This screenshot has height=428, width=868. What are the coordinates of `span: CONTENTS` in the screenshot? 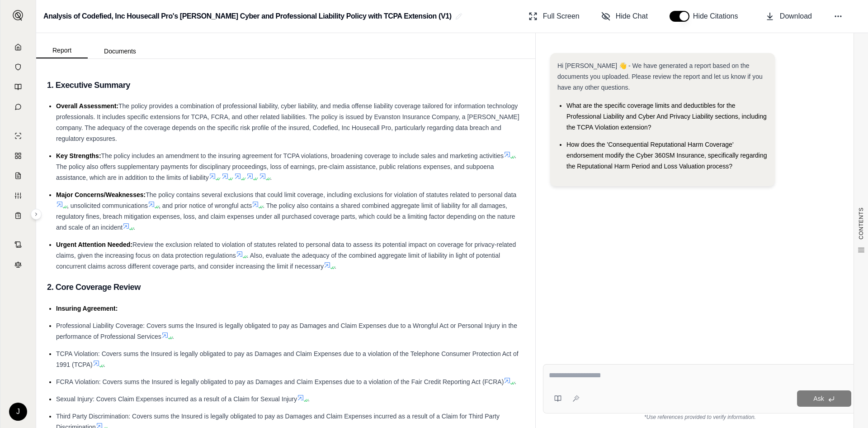 It's located at (861, 223).